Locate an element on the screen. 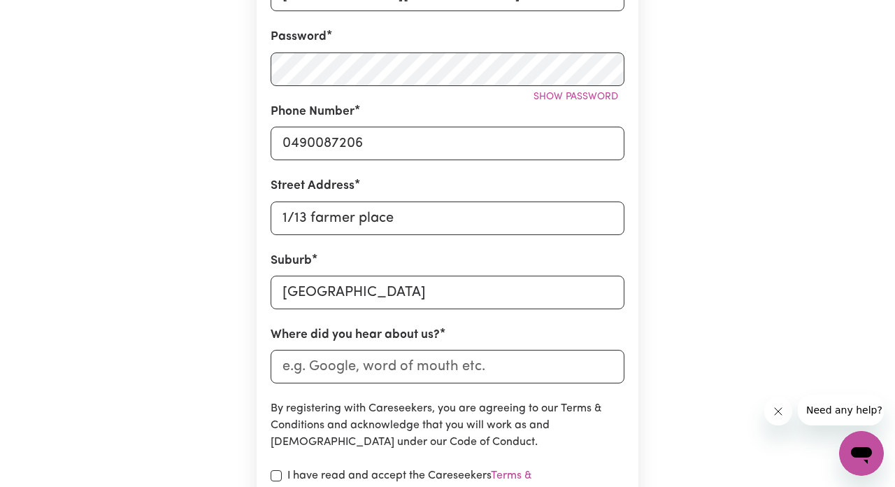 The image size is (895, 487). label: Suburb is located at coordinates (291, 261).